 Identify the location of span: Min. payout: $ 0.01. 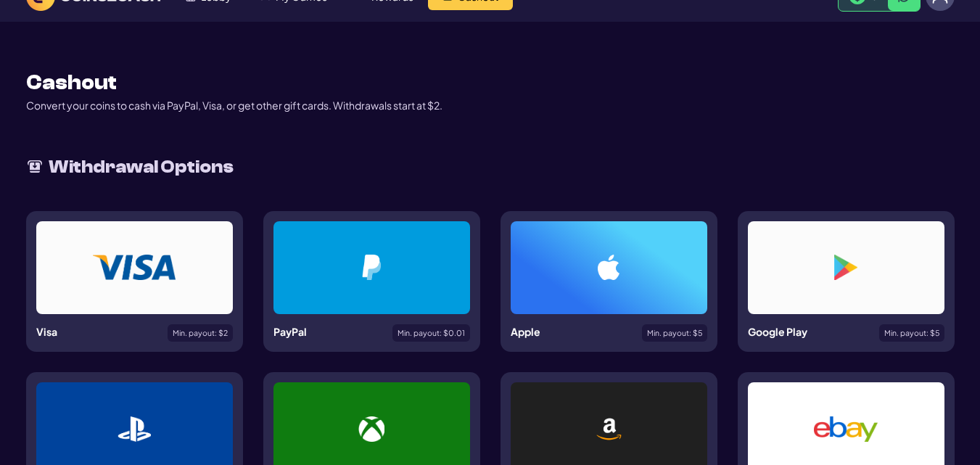
(431, 333).